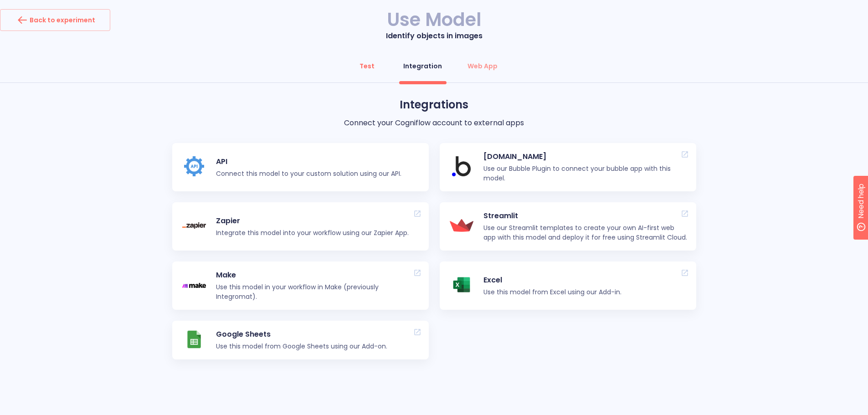  Describe the element at coordinates (366, 66) in the screenshot. I see `div: Test` at that location.